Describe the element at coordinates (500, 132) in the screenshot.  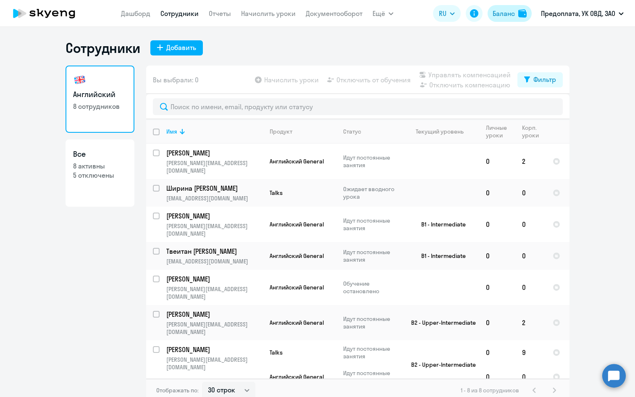
I see `div: Личные уроки` at that location.